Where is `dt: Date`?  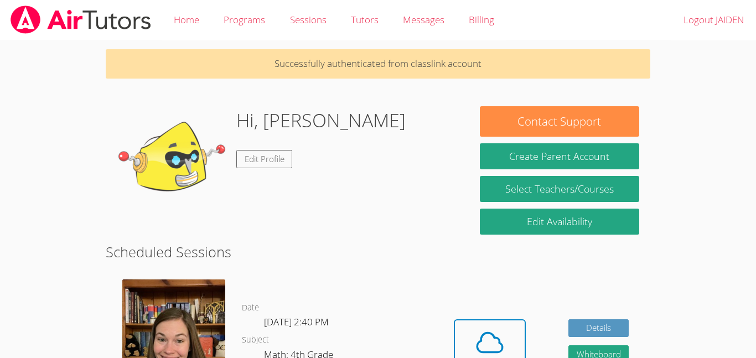
dt: Date is located at coordinates (250, 308).